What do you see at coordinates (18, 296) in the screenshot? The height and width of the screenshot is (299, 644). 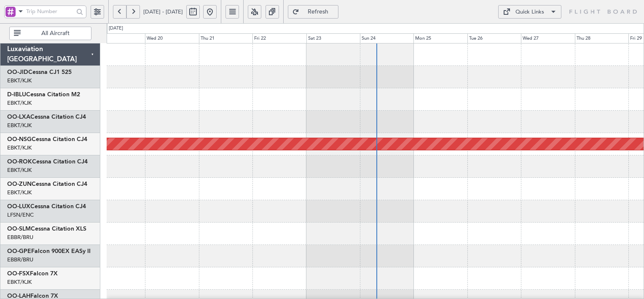 I see `span: OO-LAH` at bounding box center [18, 296].